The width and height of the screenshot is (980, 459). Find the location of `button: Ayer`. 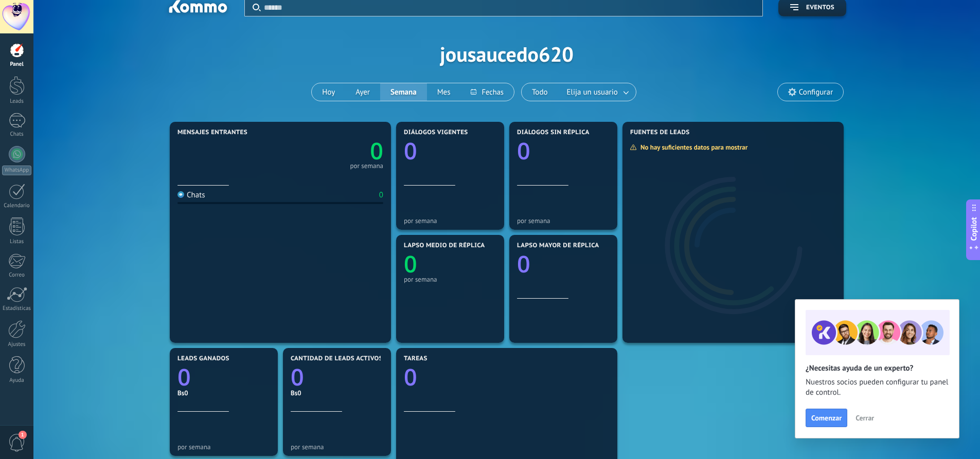

button: Ayer is located at coordinates (363, 92).